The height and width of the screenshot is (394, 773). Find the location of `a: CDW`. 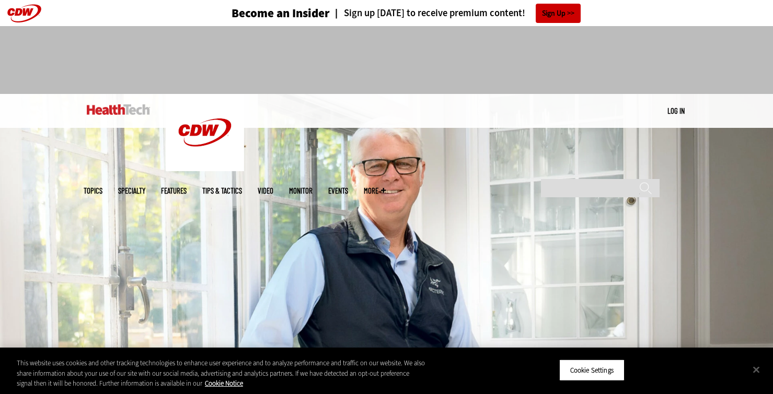

a: CDW is located at coordinates (205, 168).